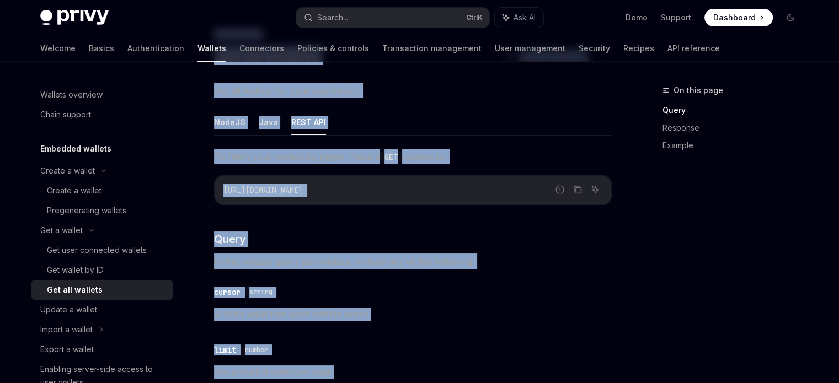  Describe the element at coordinates (102, 95) in the screenshot. I see `a: Wallets overview` at that location.